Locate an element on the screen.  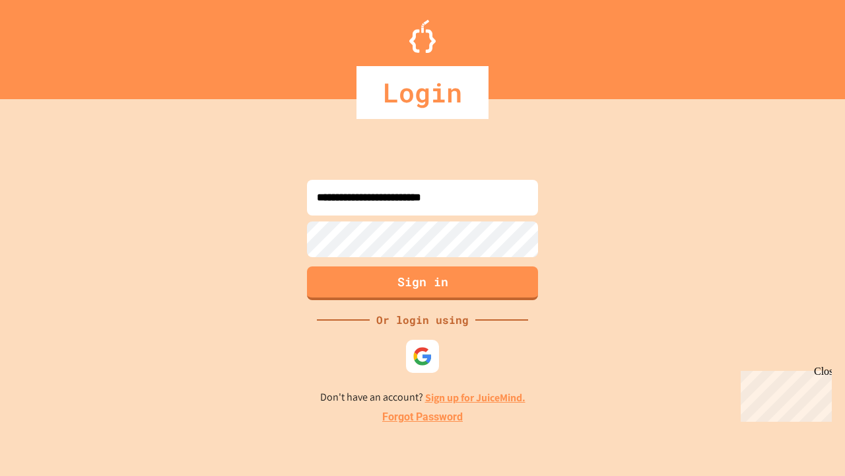
a: Sign up for JuiceMind. is located at coordinates (476, 397).